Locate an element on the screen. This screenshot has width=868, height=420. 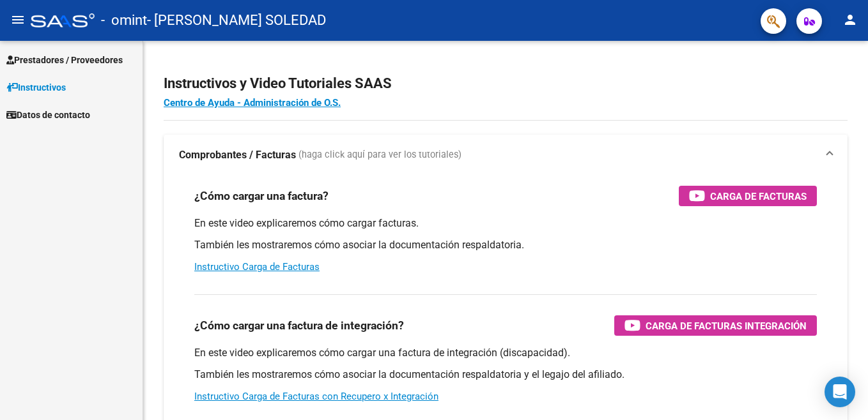
mat-icon: menu is located at coordinates (18, 20).